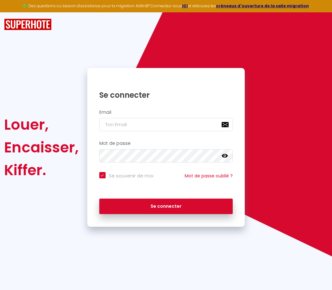  What do you see at coordinates (185, 6) in the screenshot?
I see `strong: ICI` at bounding box center [185, 6].